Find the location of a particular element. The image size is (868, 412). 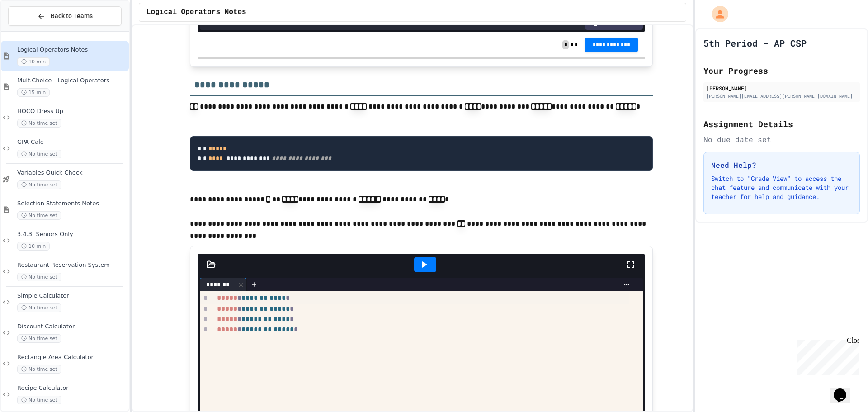

span: Restaurant Reservation System is located at coordinates (72, 265).